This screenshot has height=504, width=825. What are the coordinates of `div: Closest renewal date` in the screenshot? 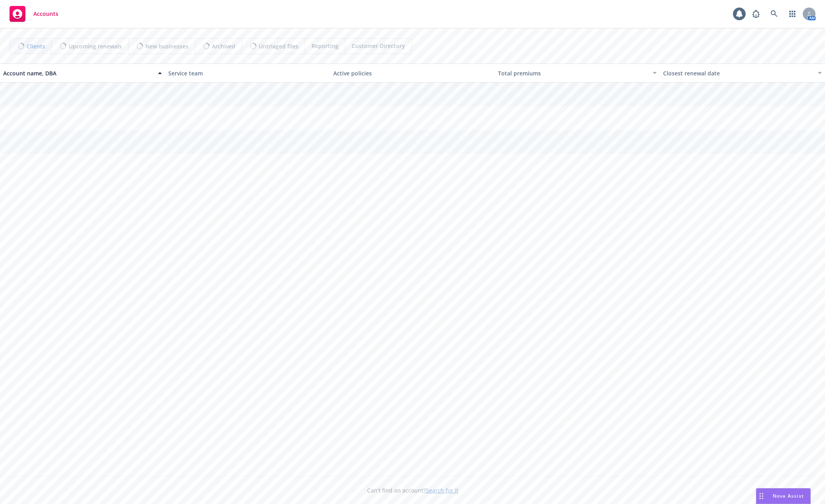 It's located at (738, 73).